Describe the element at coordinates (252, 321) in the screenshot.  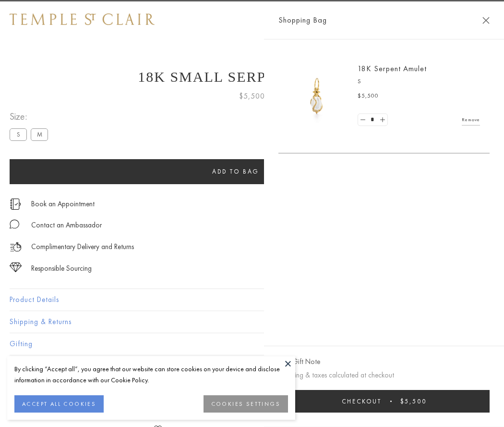
I see `button: Shipping & Returns` at that location.